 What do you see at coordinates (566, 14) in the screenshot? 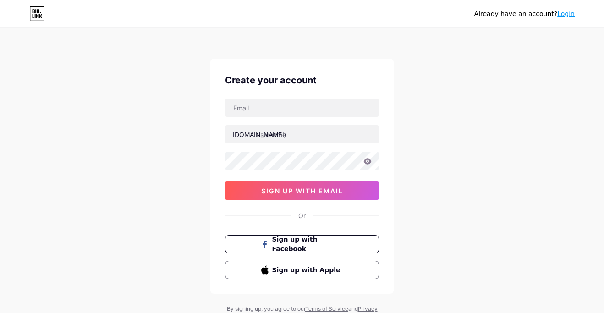
I see `a: Login` at bounding box center [566, 14].